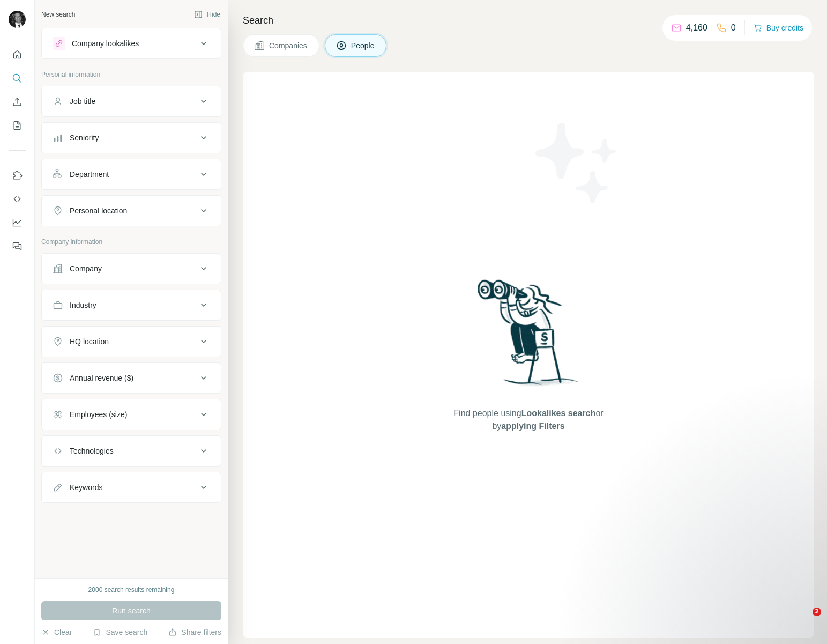 The width and height of the screenshot is (827, 644). Describe the element at coordinates (83, 101) in the screenshot. I see `div: Job title` at that location.